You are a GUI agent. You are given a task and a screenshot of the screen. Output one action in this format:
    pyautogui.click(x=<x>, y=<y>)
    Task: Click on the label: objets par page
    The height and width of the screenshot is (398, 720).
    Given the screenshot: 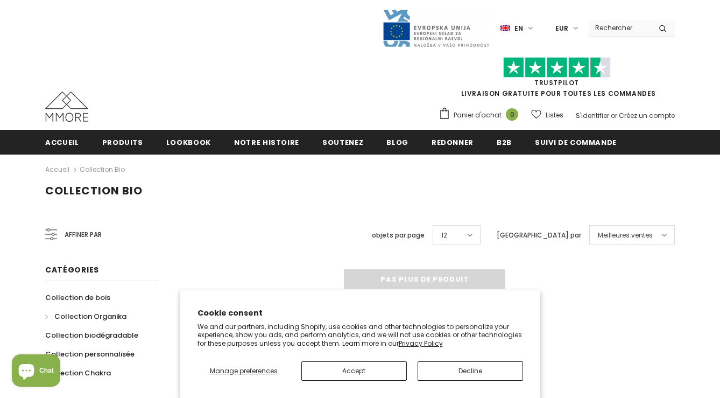 What is the action you would take?
    pyautogui.click(x=398, y=235)
    